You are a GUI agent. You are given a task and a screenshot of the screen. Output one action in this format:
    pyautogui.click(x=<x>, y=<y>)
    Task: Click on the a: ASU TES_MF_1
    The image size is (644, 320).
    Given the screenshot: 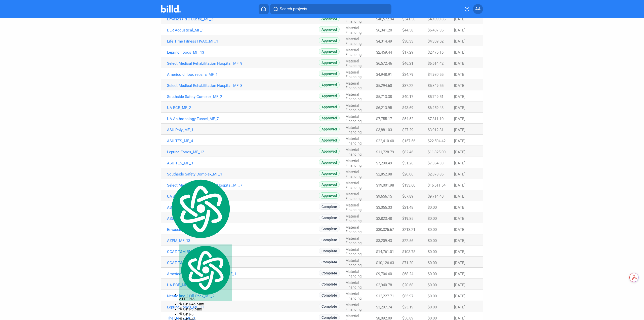 What is the action you would take?
    pyautogui.click(x=243, y=219)
    